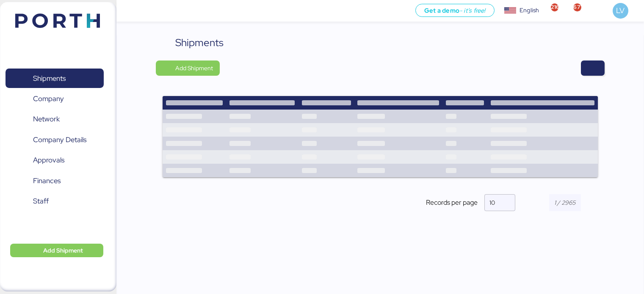 The width and height of the screenshot is (644, 294). Describe the element at coordinates (41, 201) in the screenshot. I see `span: Staff` at that location.